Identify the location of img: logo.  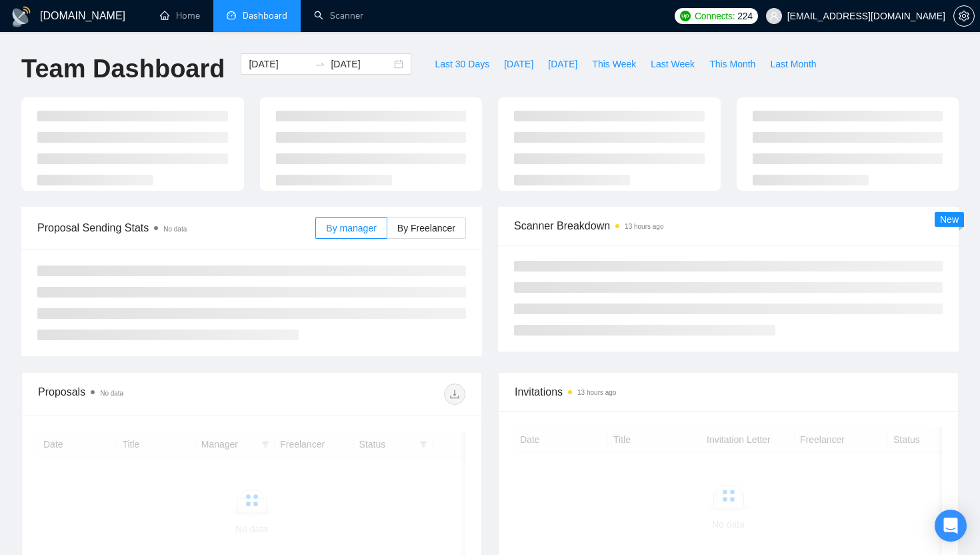
(21, 17).